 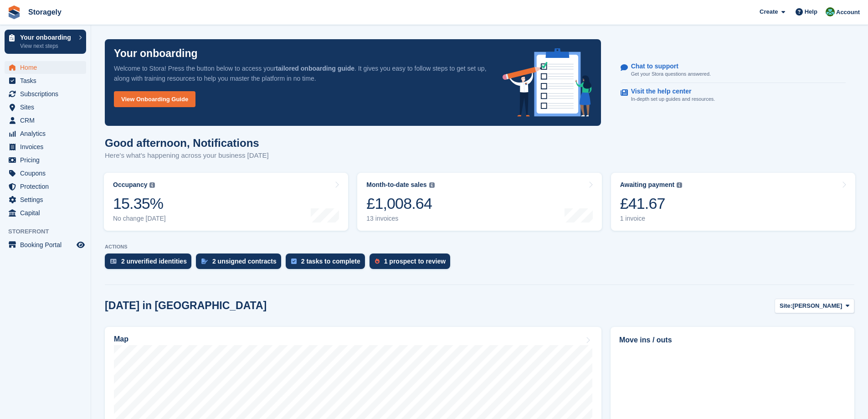 What do you see at coordinates (48, 68) in the screenshot?
I see `span: Home` at bounding box center [48, 68].